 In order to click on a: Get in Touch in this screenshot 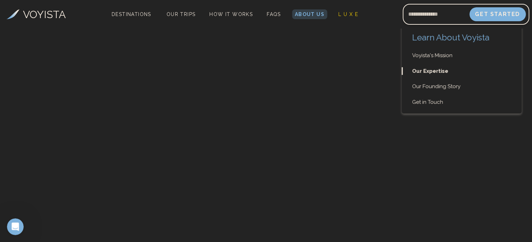, I will do `click(461, 102)`.